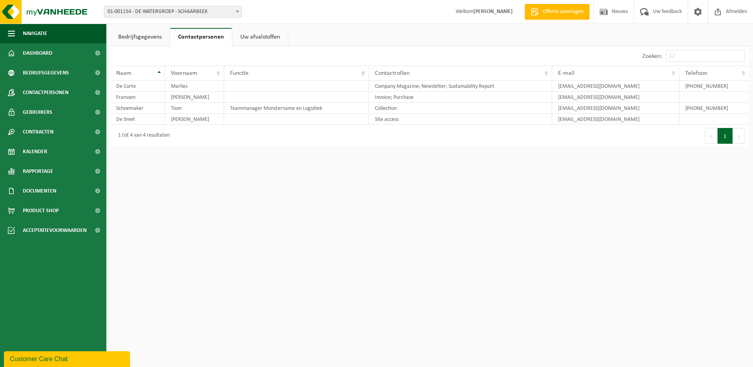  I want to click on td: Site access, so click(461, 119).